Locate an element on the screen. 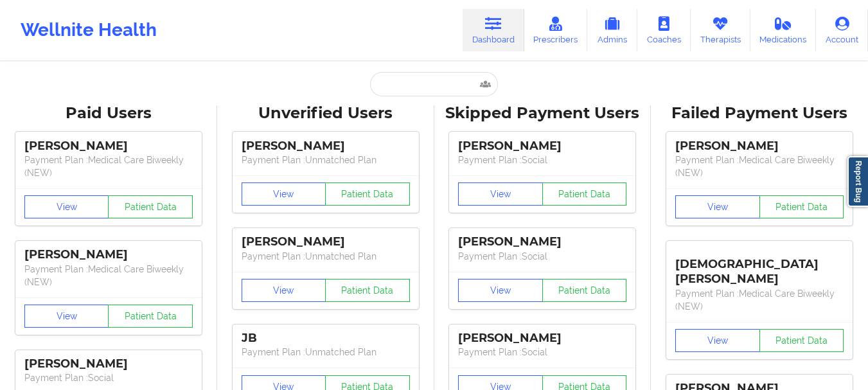 This screenshot has width=868, height=390. div: Skipped Payment Users is located at coordinates (543, 113).